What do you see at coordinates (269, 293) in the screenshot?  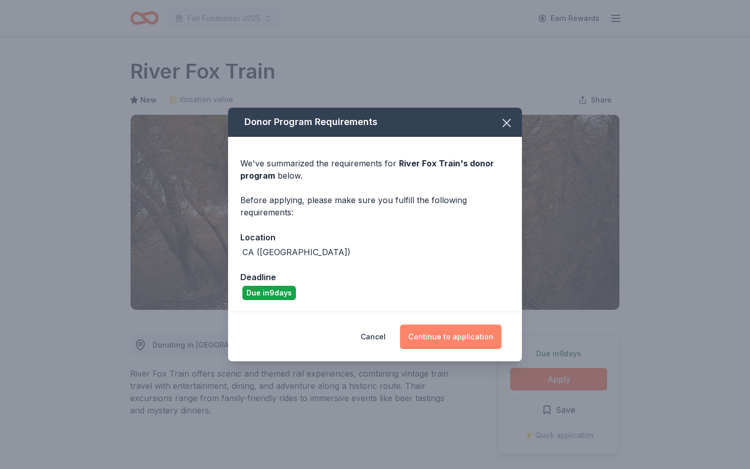 I see `div: Due in 9 days` at bounding box center [269, 293].